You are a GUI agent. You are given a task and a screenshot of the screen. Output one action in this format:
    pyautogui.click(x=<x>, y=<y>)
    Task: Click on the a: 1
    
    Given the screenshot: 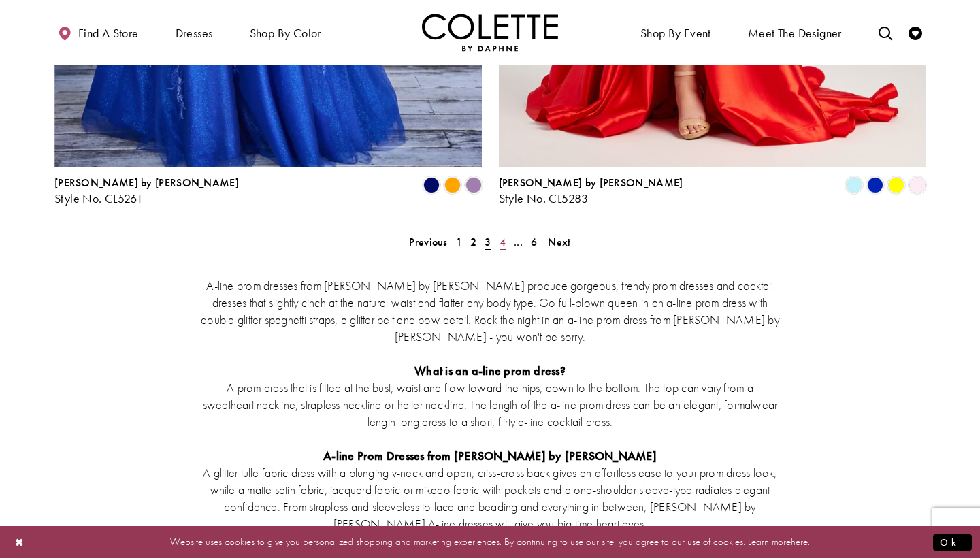 What is the action you would take?
    pyautogui.click(x=458, y=241)
    